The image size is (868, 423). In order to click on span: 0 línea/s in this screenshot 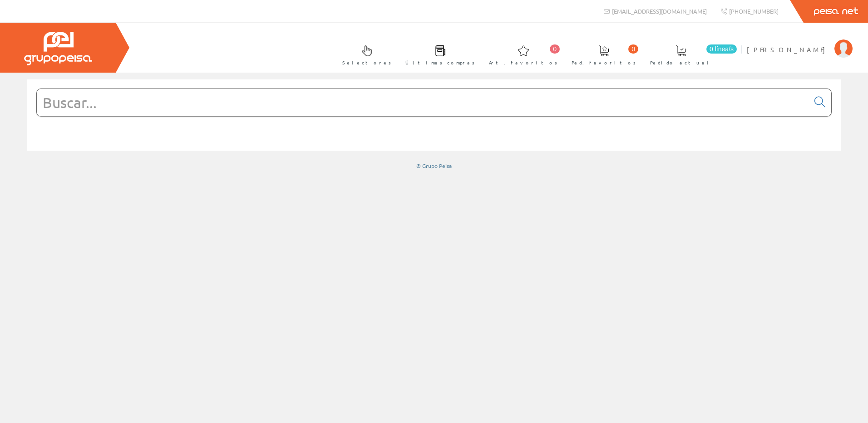, I will do `click(721, 49)`.